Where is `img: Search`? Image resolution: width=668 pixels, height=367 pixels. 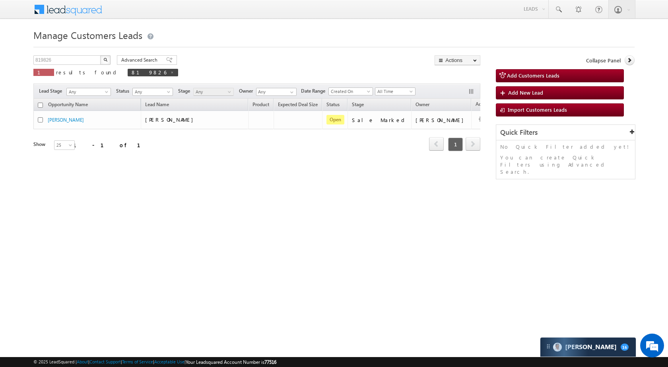
img: Search is located at coordinates (105, 60).